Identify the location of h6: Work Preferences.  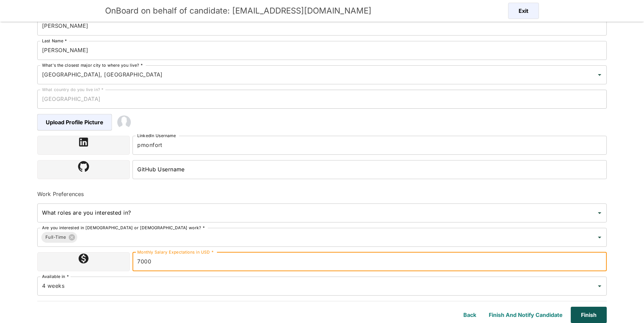
(322, 194).